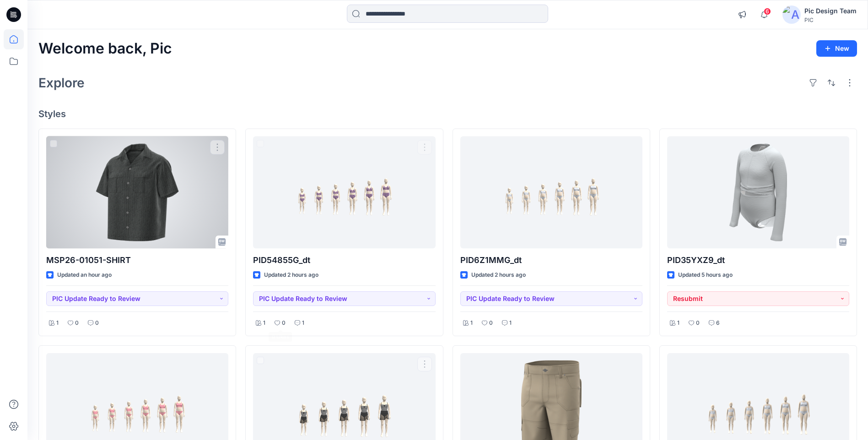 Image resolution: width=868 pixels, height=440 pixels. Describe the element at coordinates (830, 11) in the screenshot. I see `div: Pic Design Team` at that location.